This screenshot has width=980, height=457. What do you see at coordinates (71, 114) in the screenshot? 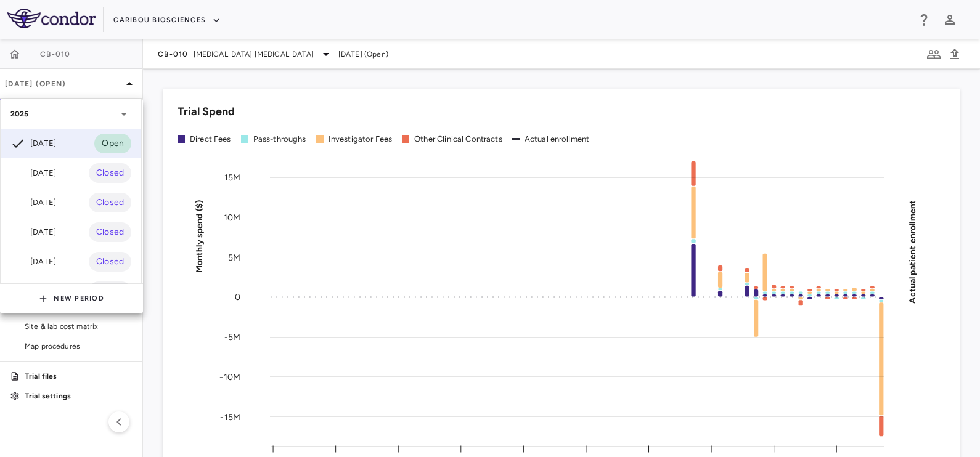
I see `div: 2025` at bounding box center [71, 114].